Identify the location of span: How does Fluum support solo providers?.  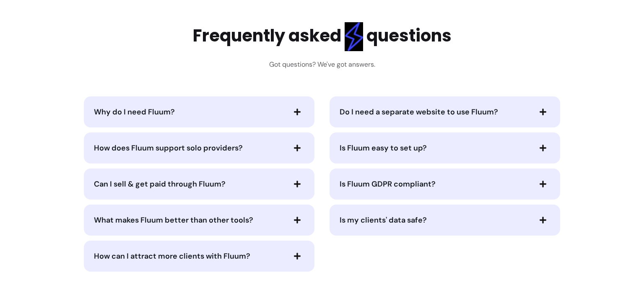
(168, 148).